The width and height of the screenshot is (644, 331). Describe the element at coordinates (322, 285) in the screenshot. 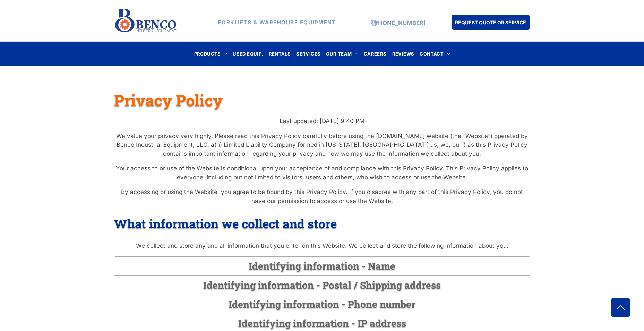

I see `summary: Identifying information - Postal / Shipping address` at that location.